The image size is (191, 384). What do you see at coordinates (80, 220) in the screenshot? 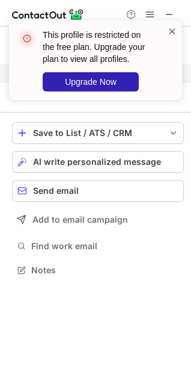
I see `span: Add to email campaign` at bounding box center [80, 220].